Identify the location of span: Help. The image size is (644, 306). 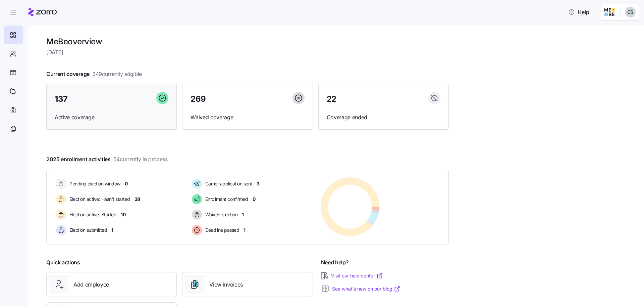
(579, 12).